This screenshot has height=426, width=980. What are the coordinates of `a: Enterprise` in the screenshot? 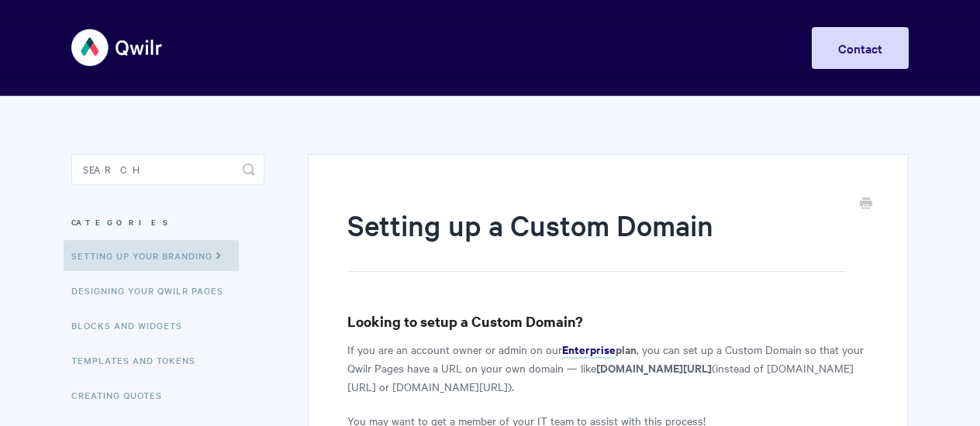 It's located at (589, 350).